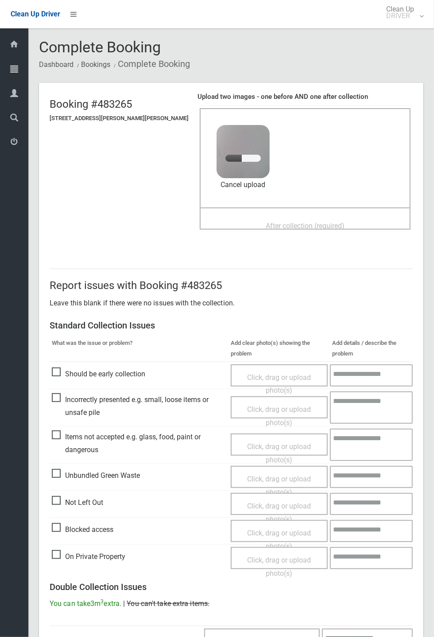 This screenshot has width=434, height=637. I want to click on span: Clean Up Driver, so click(35, 14).